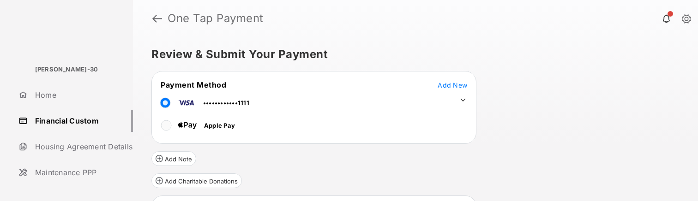  Describe the element at coordinates (74, 173) in the screenshot. I see `a: Maintenance PPP` at that location.